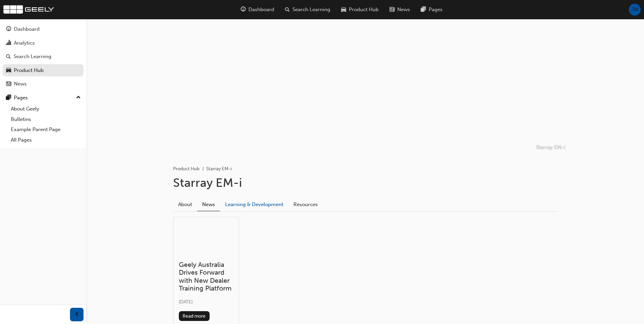 The width and height of the screenshot is (644, 324). Describe the element at coordinates (43, 97) in the screenshot. I see `button: Pages` at that location.